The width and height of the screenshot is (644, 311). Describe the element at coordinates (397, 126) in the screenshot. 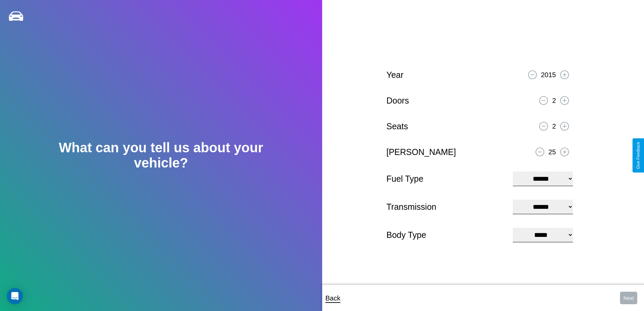

I see `p: Seats` at that location.